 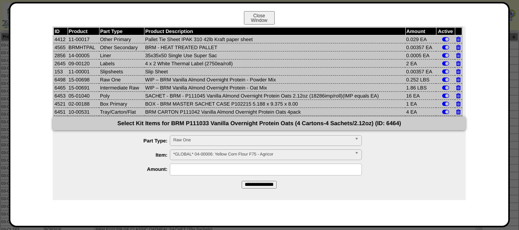 What do you see at coordinates (263, 140) in the screenshot?
I see `span: Raw One` at bounding box center [263, 140].